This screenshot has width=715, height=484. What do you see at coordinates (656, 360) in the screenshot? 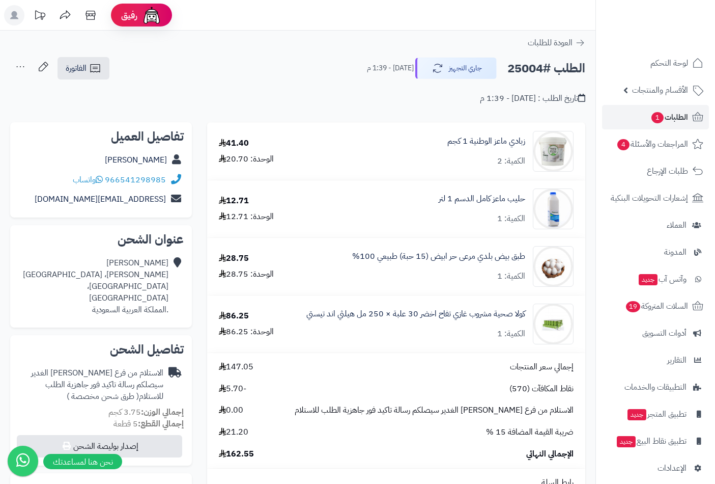
I see `a: التقارير` at bounding box center [656, 360].